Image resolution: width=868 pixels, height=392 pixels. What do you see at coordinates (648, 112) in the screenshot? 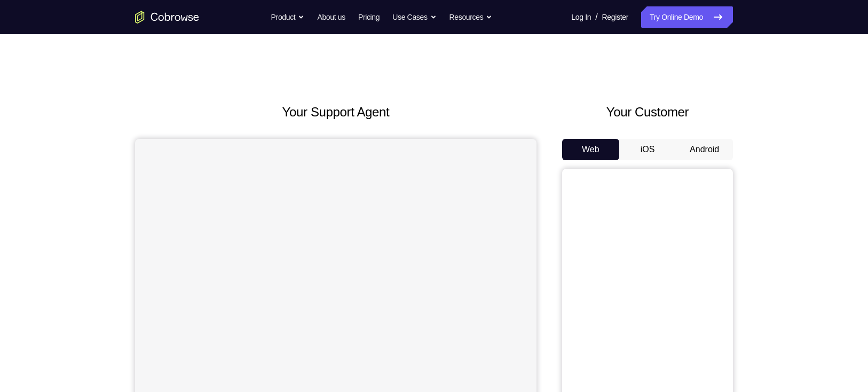
I see `h2: Your Customer` at bounding box center [648, 112].